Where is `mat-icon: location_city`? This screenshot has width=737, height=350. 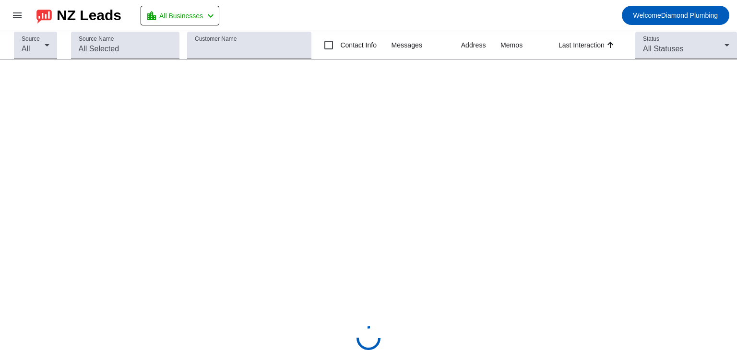
mat-icon: location_city is located at coordinates (152, 16).